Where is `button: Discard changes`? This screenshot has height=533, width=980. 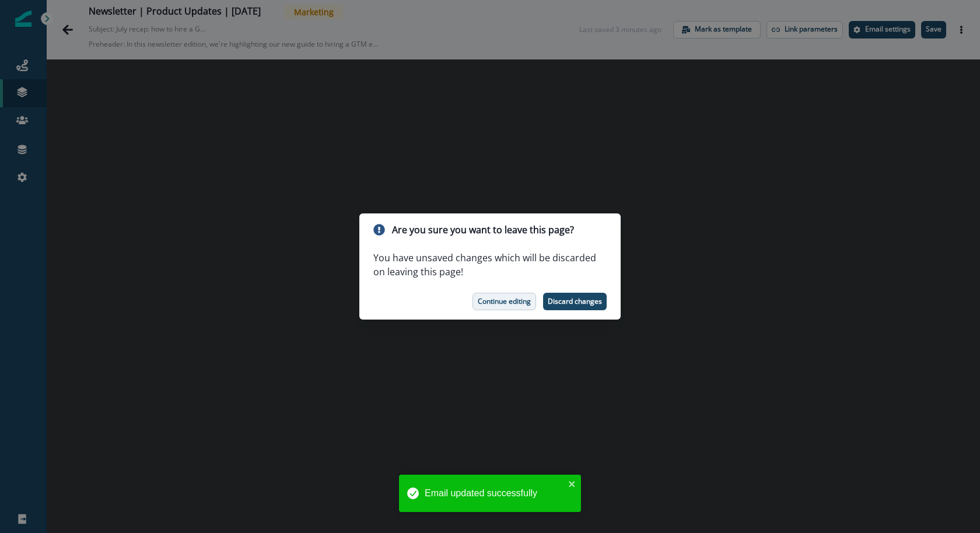
button: Discard changes is located at coordinates (575, 301).